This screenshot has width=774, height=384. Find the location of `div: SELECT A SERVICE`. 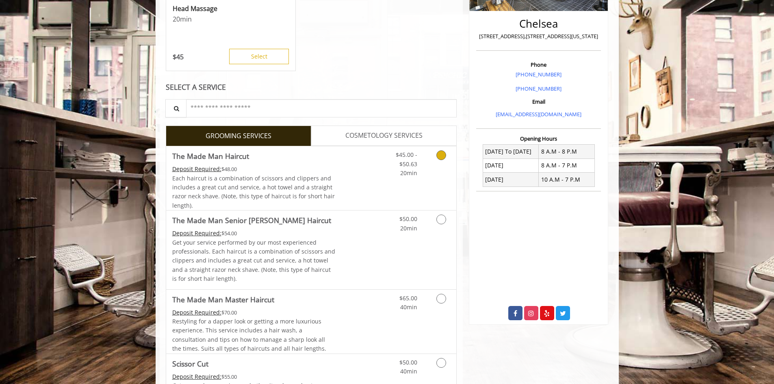

div: SELECT A SERVICE is located at coordinates (311, 87).